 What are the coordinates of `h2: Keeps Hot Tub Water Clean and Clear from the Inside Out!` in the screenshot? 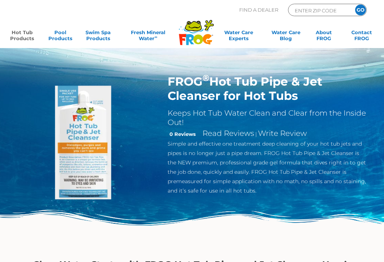 It's located at (267, 118).